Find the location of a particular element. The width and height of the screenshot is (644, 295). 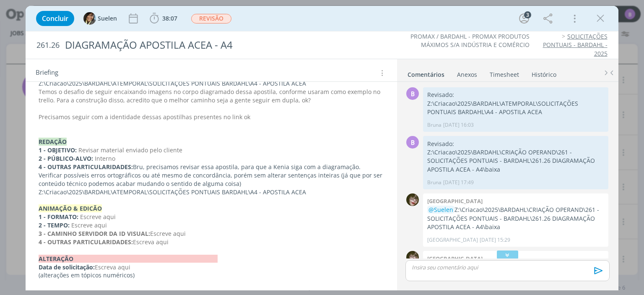

span: Temos o desafio de seguir encaixando imagens no corpo diagramado dessa apostila, conforme usaram ... is located at coordinates (210, 95).